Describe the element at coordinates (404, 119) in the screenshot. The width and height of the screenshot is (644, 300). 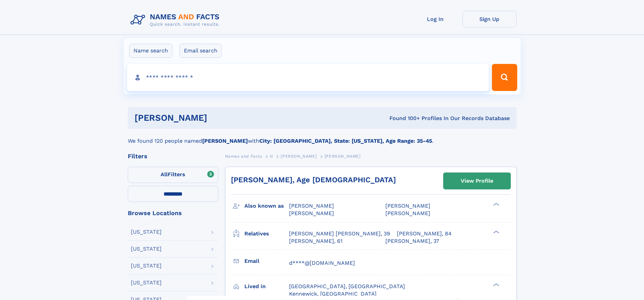
I see `div: Found 100+ Profiles In Our Records Database` at that location.